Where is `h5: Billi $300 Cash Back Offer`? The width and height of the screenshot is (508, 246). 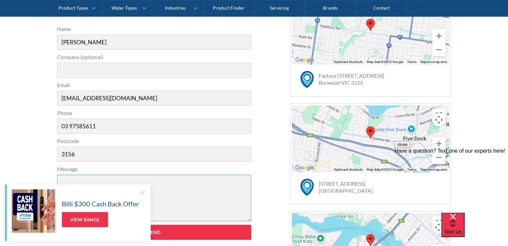 h5: Billi $300 Cash Back Offer is located at coordinates (100, 204).